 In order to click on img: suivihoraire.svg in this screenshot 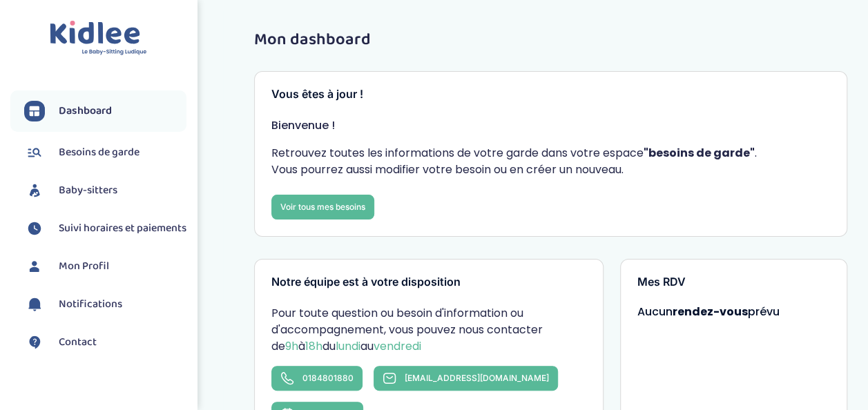, I will do `click(35, 229)`.